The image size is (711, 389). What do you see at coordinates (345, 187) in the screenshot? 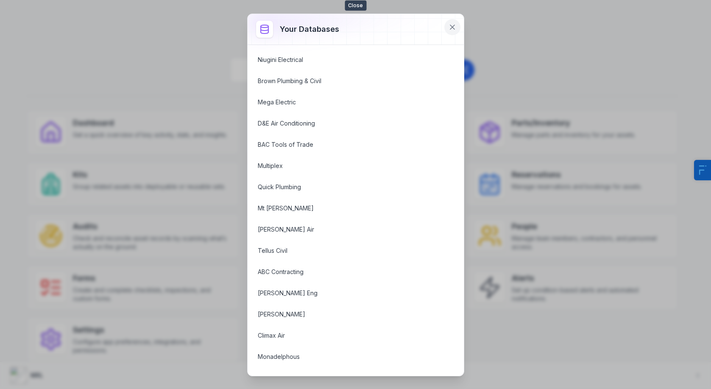
I see `a: Quick Plumbing` at bounding box center [345, 187].